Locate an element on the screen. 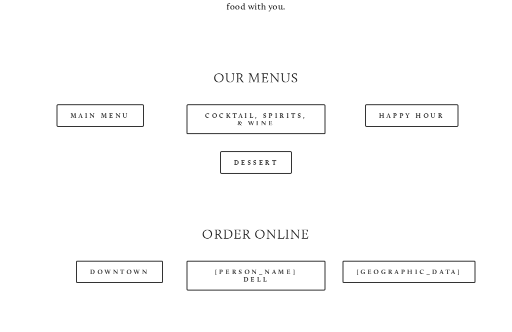  h2: Our Menus is located at coordinates (255, 78).